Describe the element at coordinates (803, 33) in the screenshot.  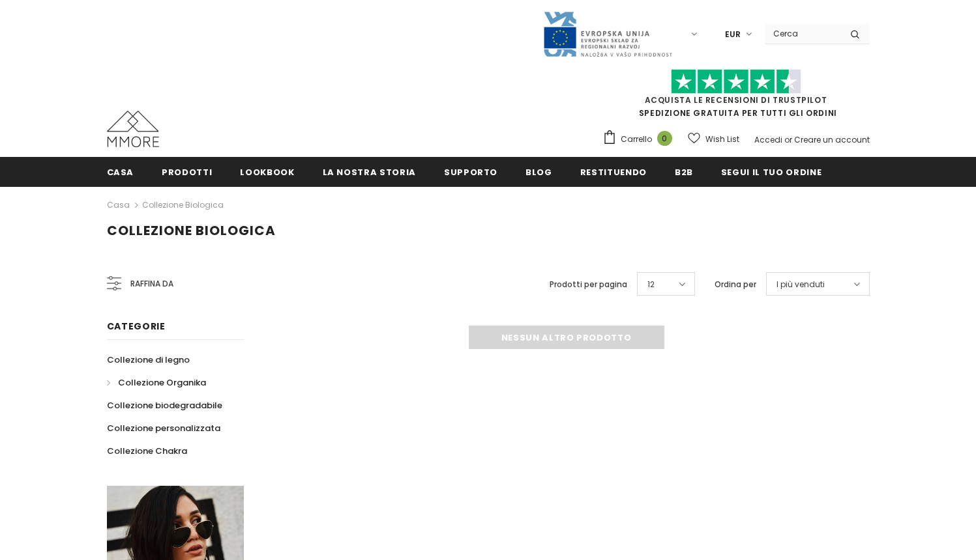
I see `input: Search Site` at that location.